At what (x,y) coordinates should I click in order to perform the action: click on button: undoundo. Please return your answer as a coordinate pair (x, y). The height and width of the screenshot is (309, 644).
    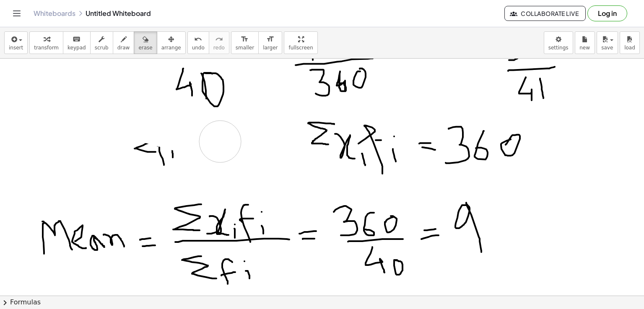
    Looking at the image, I should click on (198, 43).